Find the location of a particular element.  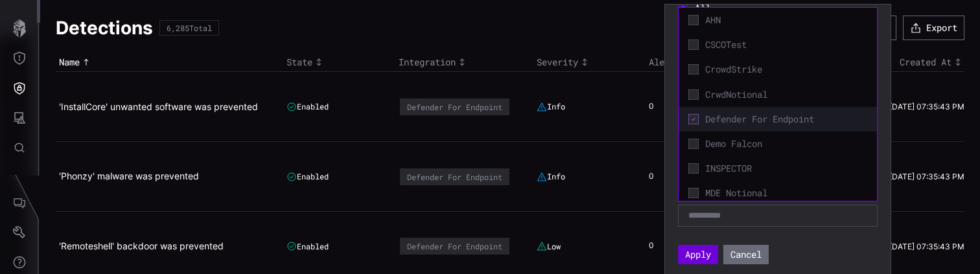

span: CrwdNotional is located at coordinates (786, 94).